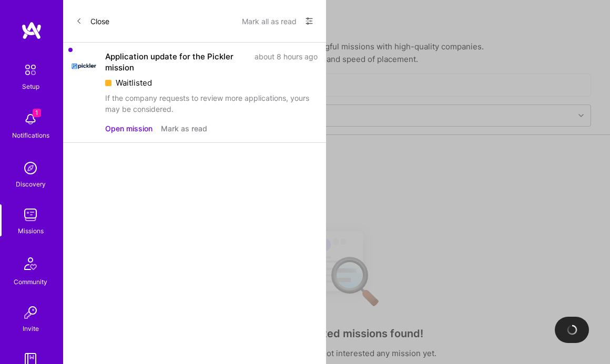 Image resolution: width=610 pixels, height=364 pixels. Describe the element at coordinates (269, 21) in the screenshot. I see `button: Mark all as read` at that location.